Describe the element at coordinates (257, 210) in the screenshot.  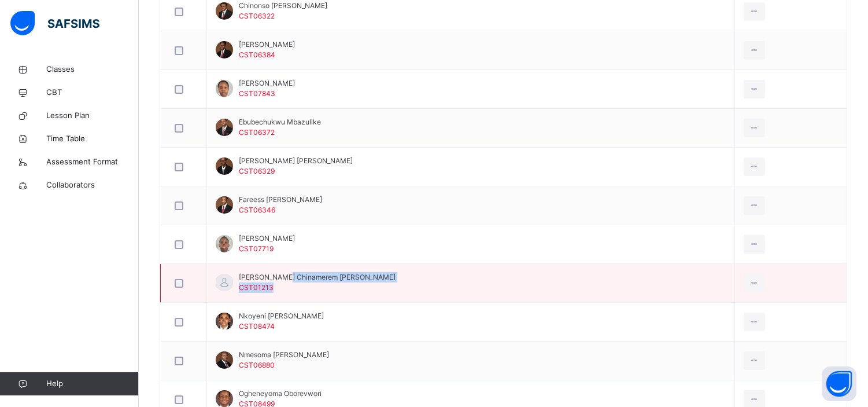
I see `span: CST06346` at that location.